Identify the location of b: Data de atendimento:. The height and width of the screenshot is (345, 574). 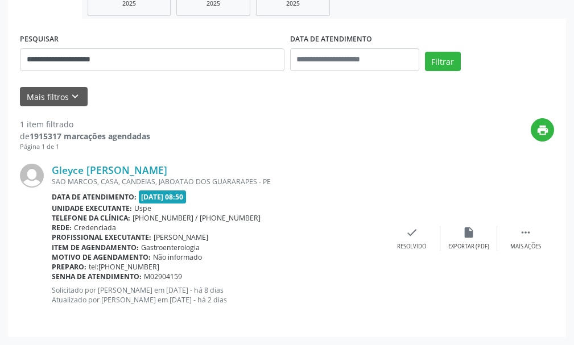
(94, 197).